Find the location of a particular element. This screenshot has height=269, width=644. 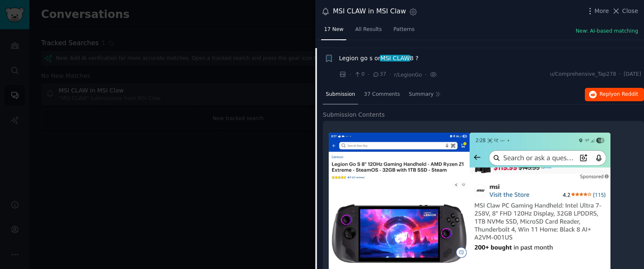

span: MSI CLAW is located at coordinates (395, 58).